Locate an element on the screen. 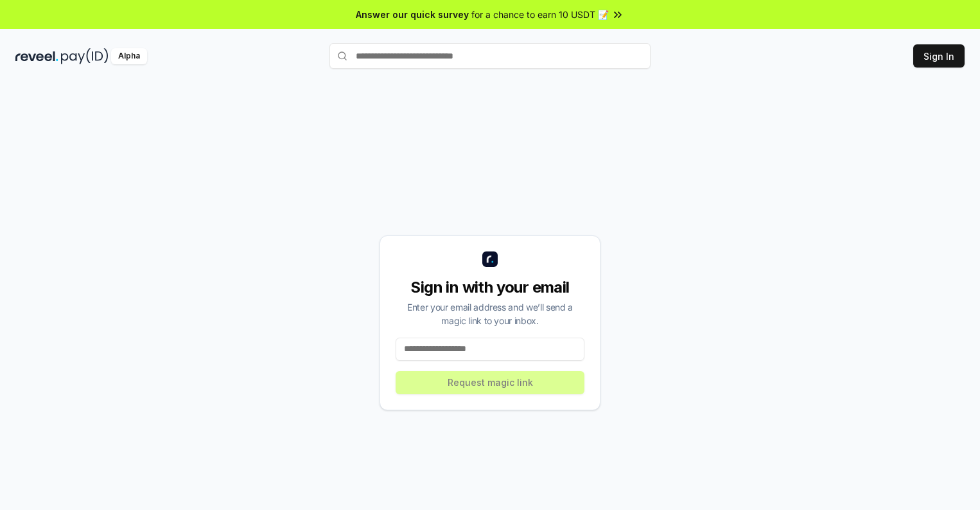 The image size is (980, 510). div: Enter your email address and we’ll send a magic link to your inbox. is located at coordinates (490, 314).